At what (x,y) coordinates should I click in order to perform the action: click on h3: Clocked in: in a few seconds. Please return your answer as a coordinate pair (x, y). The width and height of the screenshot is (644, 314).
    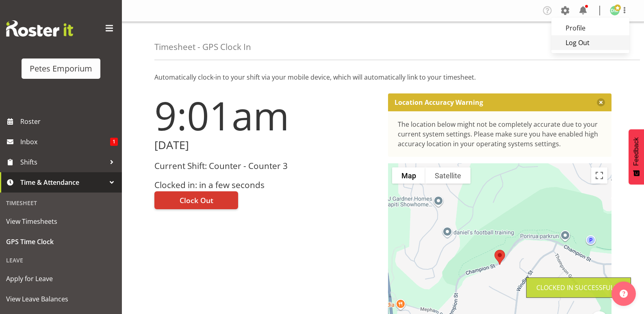
    Looking at the image, I should click on (266, 184).